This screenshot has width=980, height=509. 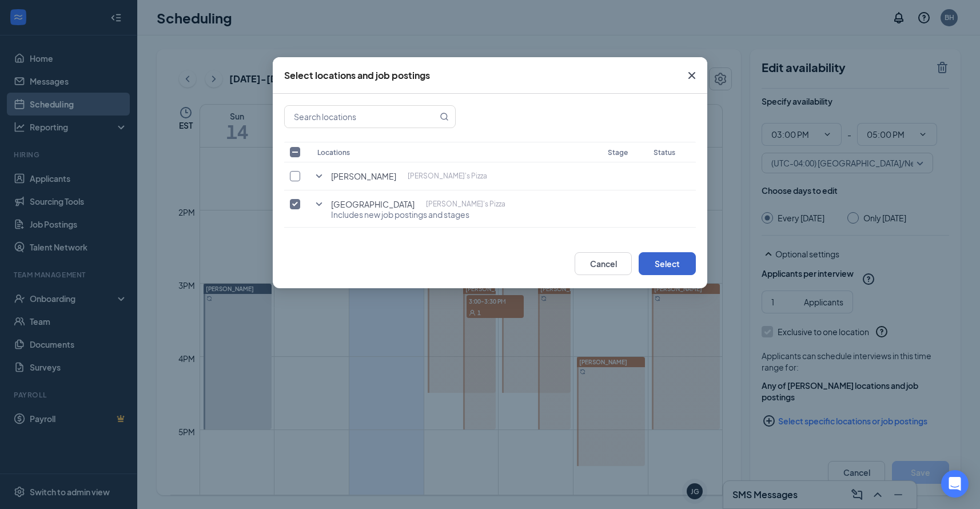 What do you see at coordinates (667, 264) in the screenshot?
I see `button: Select` at bounding box center [667, 264].